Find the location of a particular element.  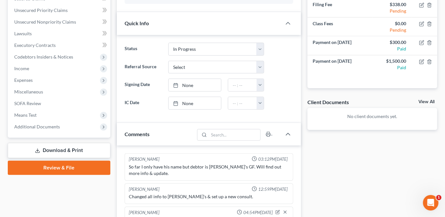

a: Unsecured Nonpriority Claims is located at coordinates (60, 22).